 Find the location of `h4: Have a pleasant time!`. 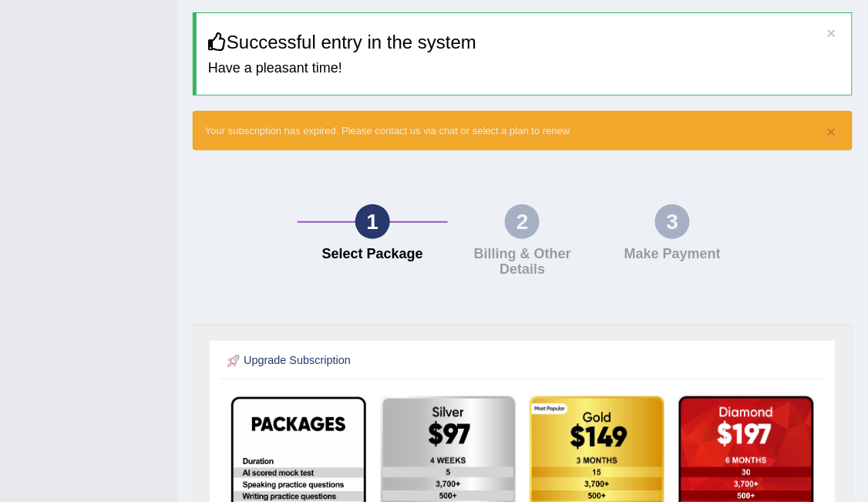

h4: Have a pleasant time! is located at coordinates (524, 69).